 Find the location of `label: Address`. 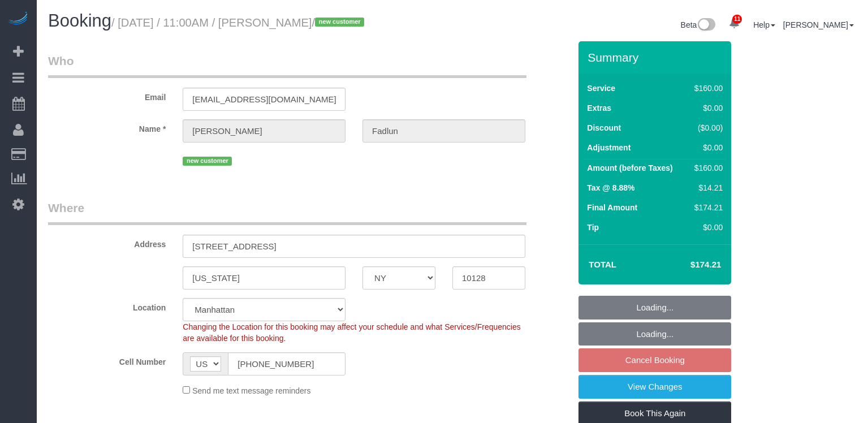

label: Address is located at coordinates (107, 242).